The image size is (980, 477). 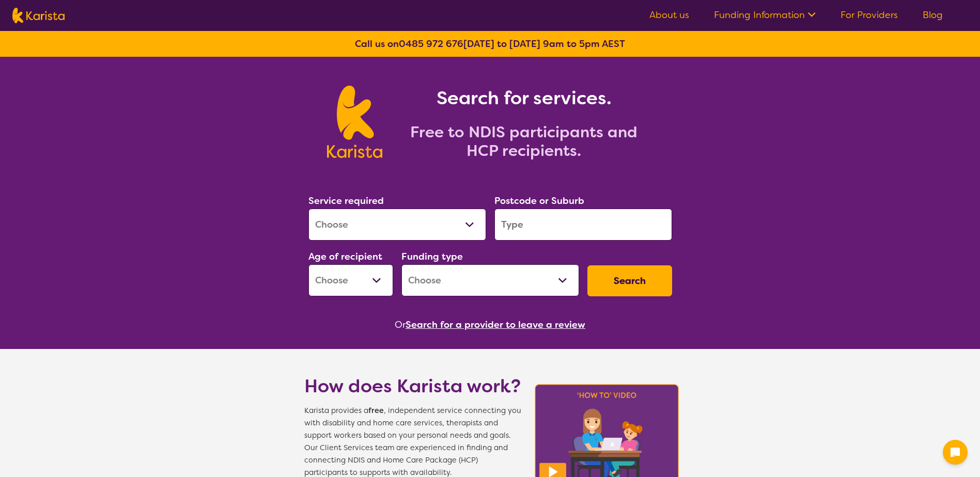 What do you see at coordinates (347, 201) in the screenshot?
I see `label: Service required` at bounding box center [347, 201].